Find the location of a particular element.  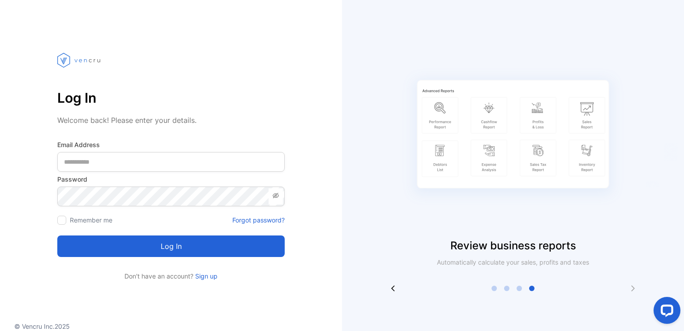

img: slider image is located at coordinates (513, 137).